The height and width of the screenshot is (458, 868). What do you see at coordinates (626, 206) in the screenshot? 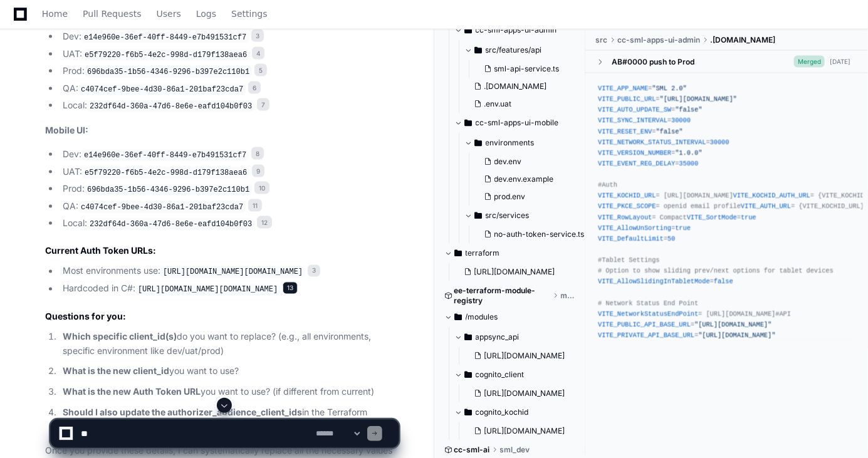
I see `span: VITE_PKCE_SCOPE` at bounding box center [626, 206].